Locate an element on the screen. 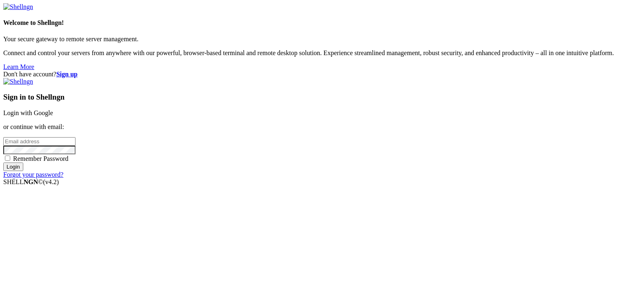  b: NGN is located at coordinates (31, 182).